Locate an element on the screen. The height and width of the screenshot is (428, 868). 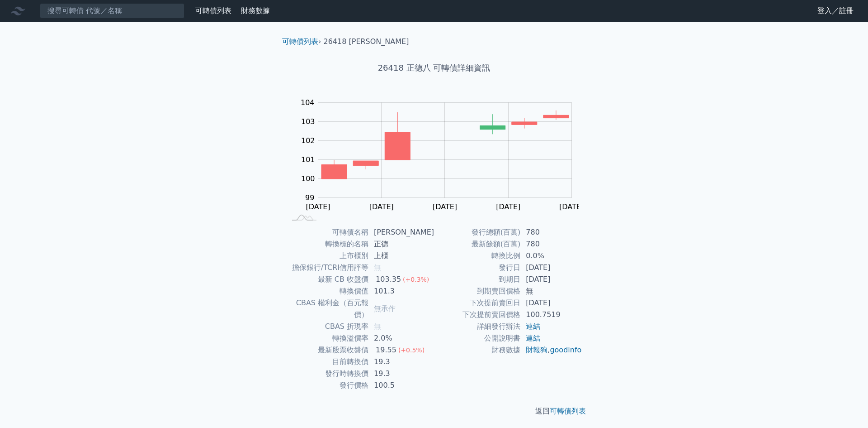
td: 最新餘額(百萬) is located at coordinates (477, 244).